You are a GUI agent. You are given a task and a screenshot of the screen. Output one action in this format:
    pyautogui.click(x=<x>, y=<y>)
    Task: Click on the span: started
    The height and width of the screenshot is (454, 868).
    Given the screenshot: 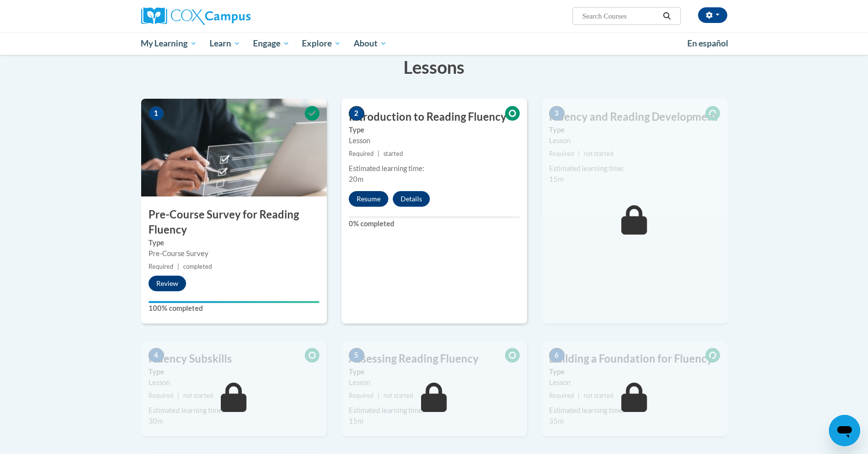 What is the action you would take?
    pyautogui.click(x=393, y=154)
    